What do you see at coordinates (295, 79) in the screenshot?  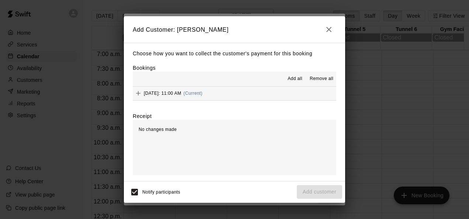 I see `button: Add all` at bounding box center [295, 79].